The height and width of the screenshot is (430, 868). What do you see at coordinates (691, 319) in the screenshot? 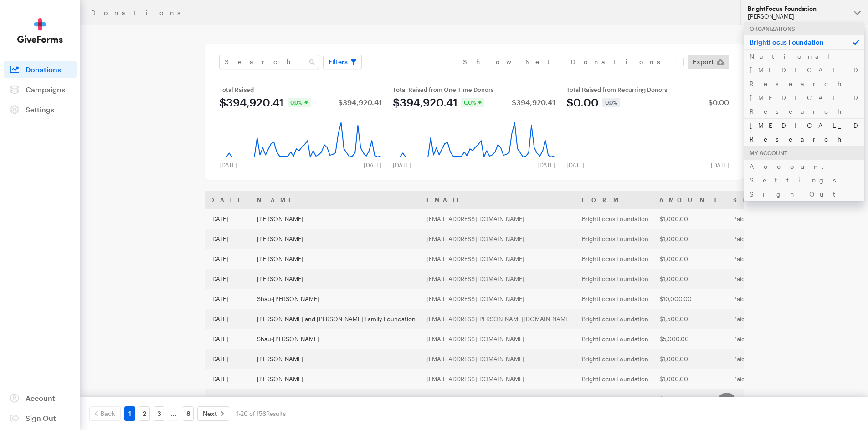
I see `td: $1,500.00` at bounding box center [691, 319].